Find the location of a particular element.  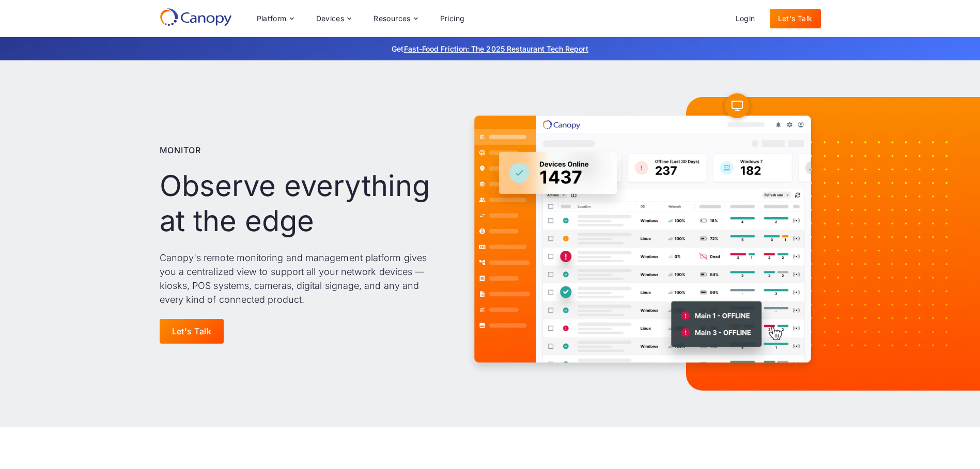

p: Monitor is located at coordinates (181, 150).